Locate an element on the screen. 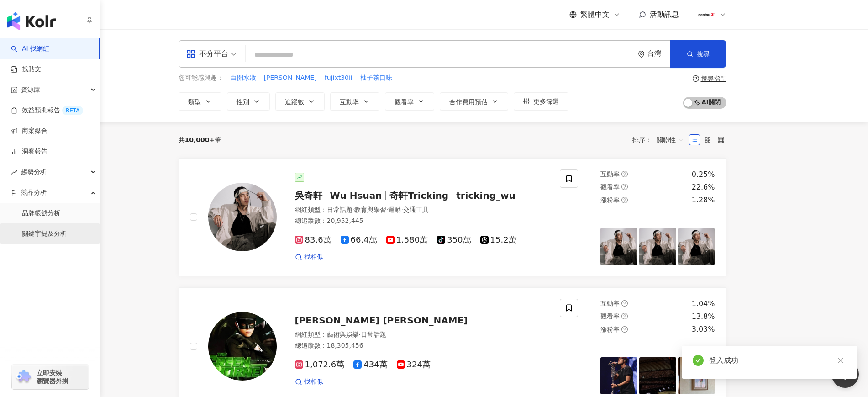  span: 更多篩選 is located at coordinates (546, 102).